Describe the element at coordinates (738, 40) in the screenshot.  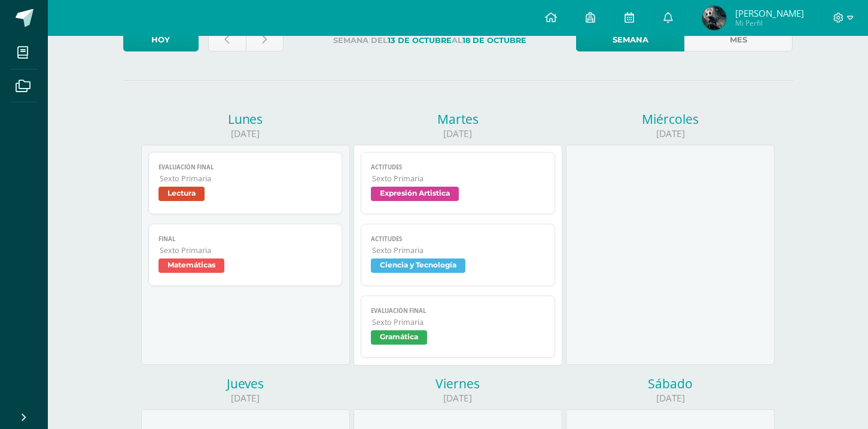
I see `a: Mes` at that location.